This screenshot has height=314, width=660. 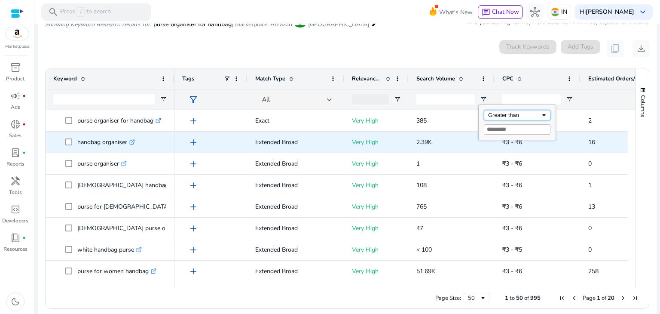 I want to click on span: handyman, so click(x=15, y=181).